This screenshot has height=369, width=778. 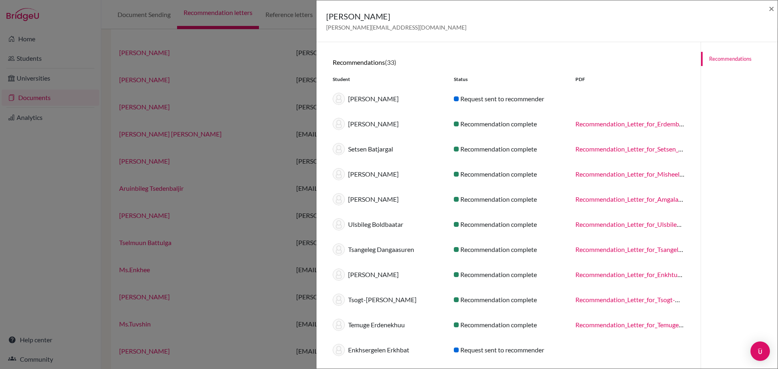 What do you see at coordinates (772, 9) in the screenshot?
I see `button: Close` at bounding box center [772, 9].